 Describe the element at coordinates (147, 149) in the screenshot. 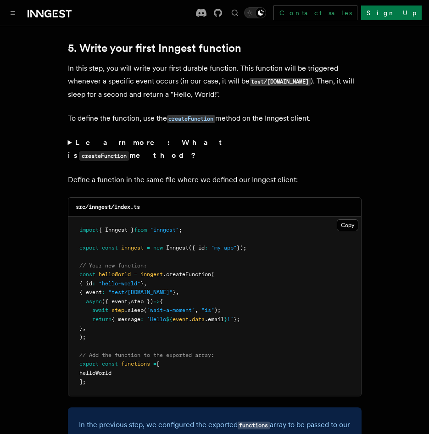

I see `strong: Learn more: What is method?` at that location.